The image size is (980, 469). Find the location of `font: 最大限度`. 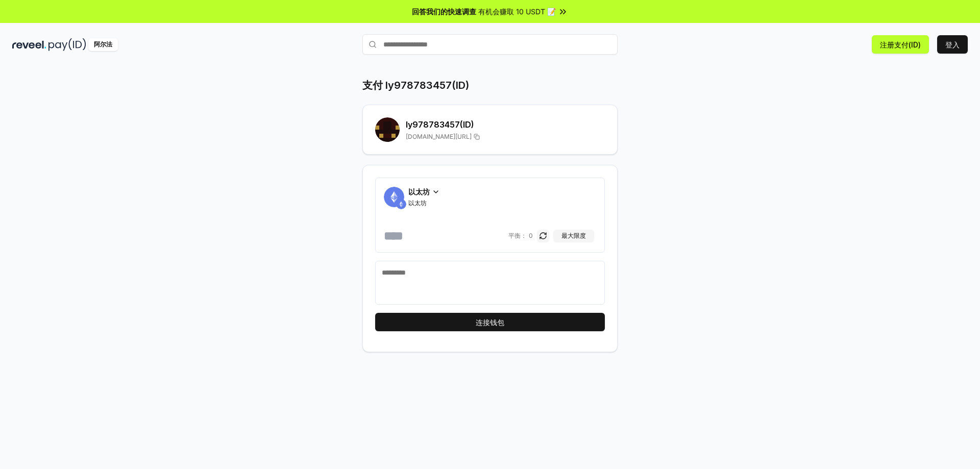

font: 最大限度 is located at coordinates (574, 235).